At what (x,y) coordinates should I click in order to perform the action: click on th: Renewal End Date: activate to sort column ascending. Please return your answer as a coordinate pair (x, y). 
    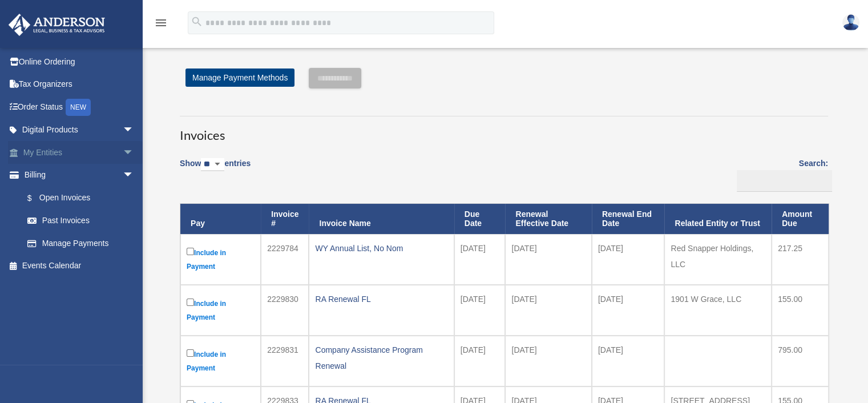
    Looking at the image, I should click on (628, 219).